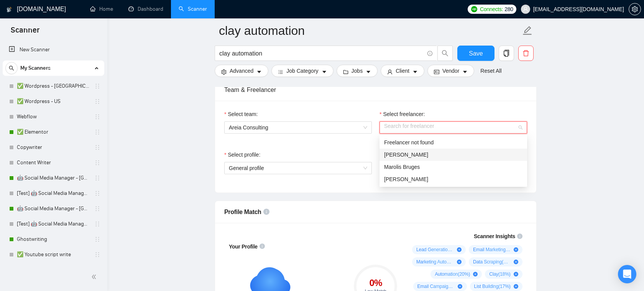 The width and height of the screenshot is (644, 291). I want to click on span: Jobs, so click(357, 71).